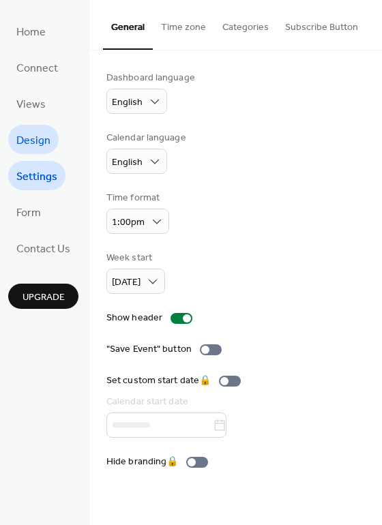 The image size is (382, 525). I want to click on a: Home, so click(31, 31).